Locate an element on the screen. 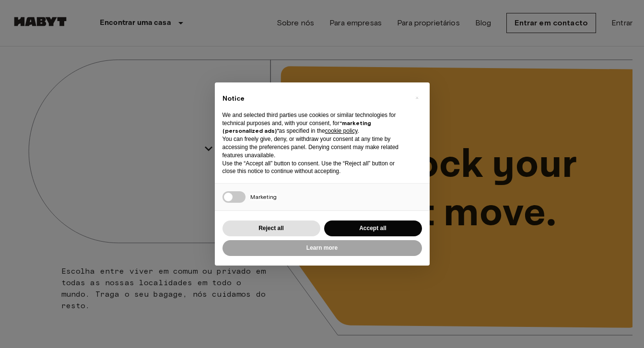  span: Marketing is located at coordinates (263, 196).